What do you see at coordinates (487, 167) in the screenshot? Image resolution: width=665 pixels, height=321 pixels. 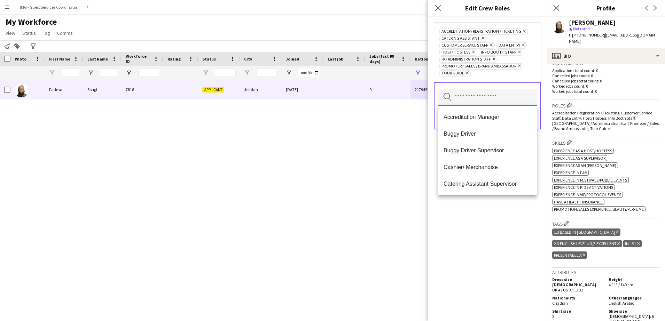 I see `span: Cashier/ Merchandise` at bounding box center [487, 167].